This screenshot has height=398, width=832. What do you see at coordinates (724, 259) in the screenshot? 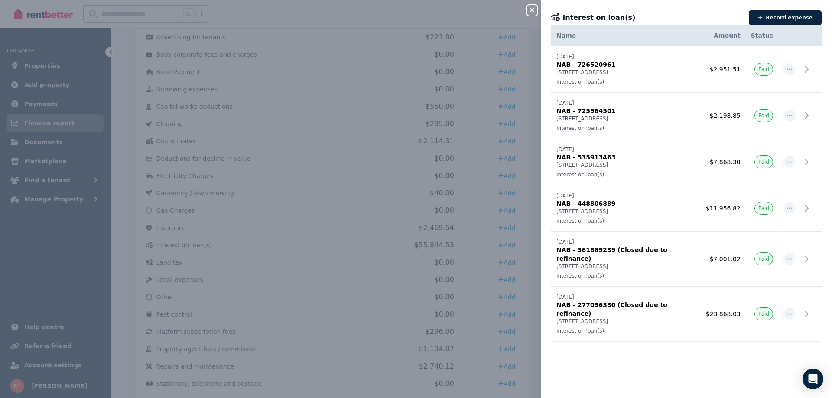
I see `td: $7,001.02` at bounding box center [724, 259].